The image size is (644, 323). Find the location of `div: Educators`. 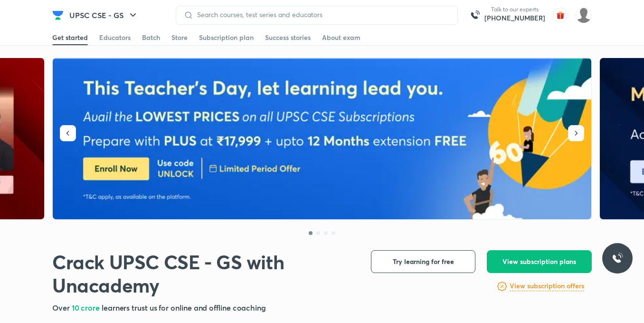

div: Educators is located at coordinates (115, 38).